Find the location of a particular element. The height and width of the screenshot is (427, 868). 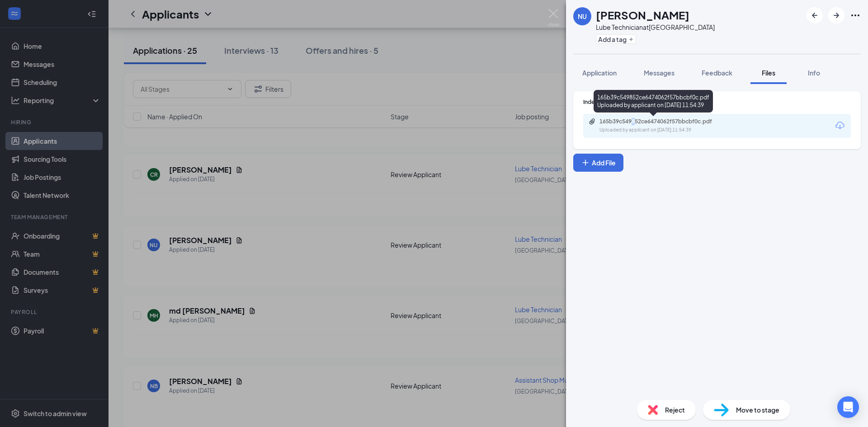

svg: ArrowRight is located at coordinates (836, 15).